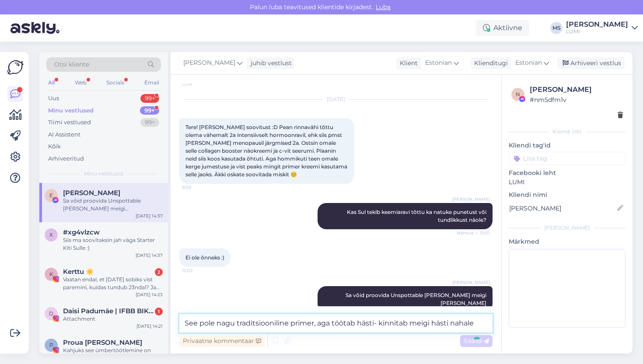 This screenshot has height=364, width=643. Describe the element at coordinates (567, 241) in the screenshot. I see `p: Märkmed` at that location.